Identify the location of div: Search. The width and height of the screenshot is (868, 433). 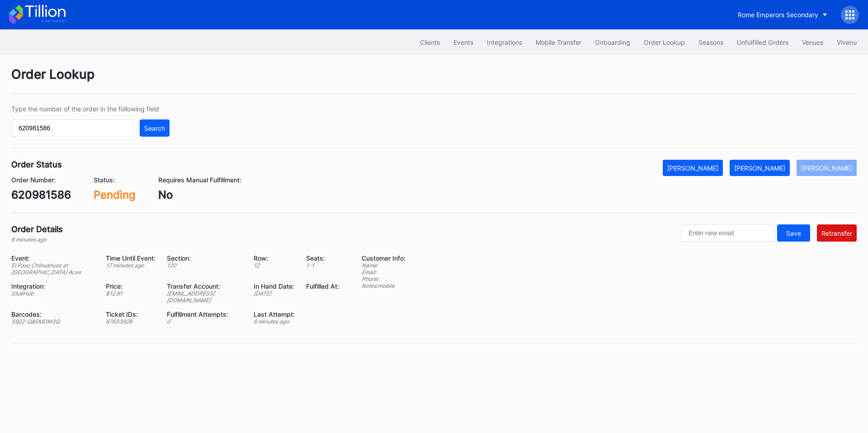
(155, 128).